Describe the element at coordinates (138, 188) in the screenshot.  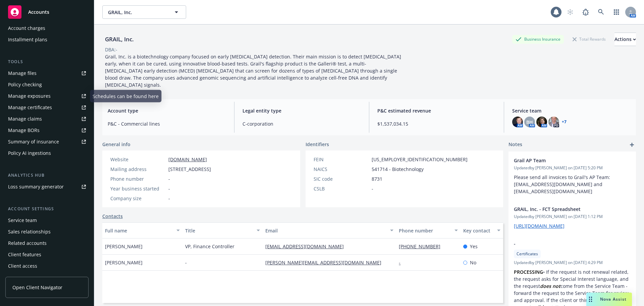
I see `div: Year business started` at that location.